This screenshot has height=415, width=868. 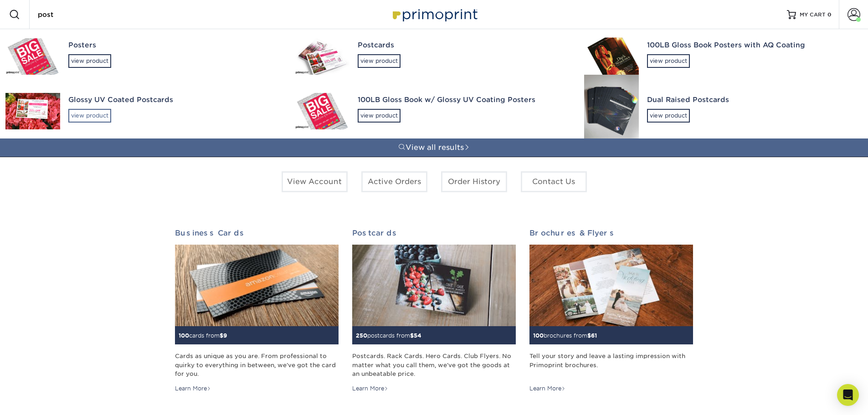 I want to click on a: Postcards 250postcards from$54 Postcards. Rack Cards. Hero Cards. Club Flyers. No matter what you..., so click(x=434, y=311).